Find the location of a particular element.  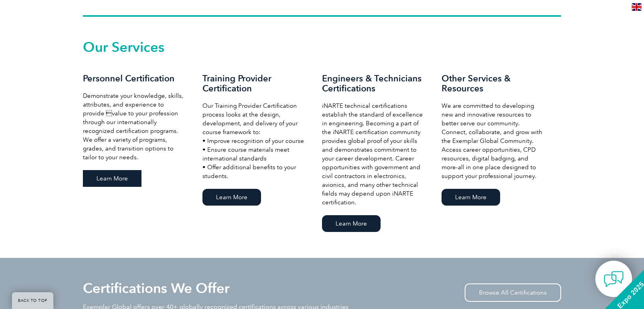

h3: Other Services & Resources is located at coordinates (494, 83).